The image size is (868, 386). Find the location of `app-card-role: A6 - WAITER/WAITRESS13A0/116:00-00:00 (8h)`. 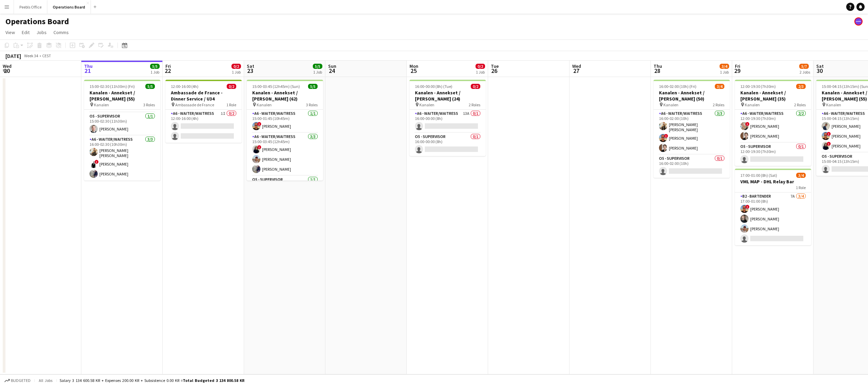

app-card-role: A6 - WAITER/WAITRESS13A0/116:00-00:00 (8h) is located at coordinates (448, 122).